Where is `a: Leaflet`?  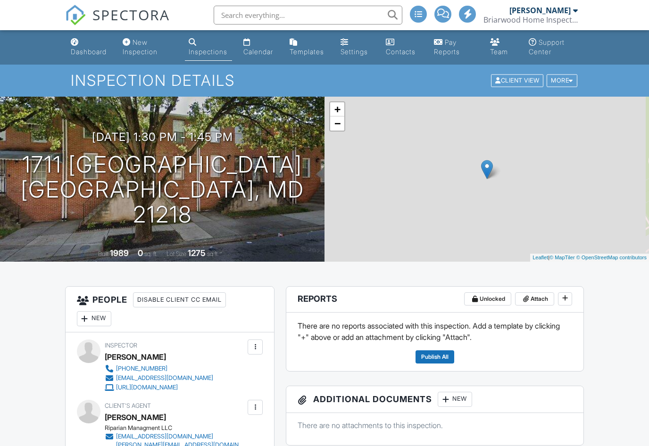
a: Leaflet is located at coordinates (540, 258).